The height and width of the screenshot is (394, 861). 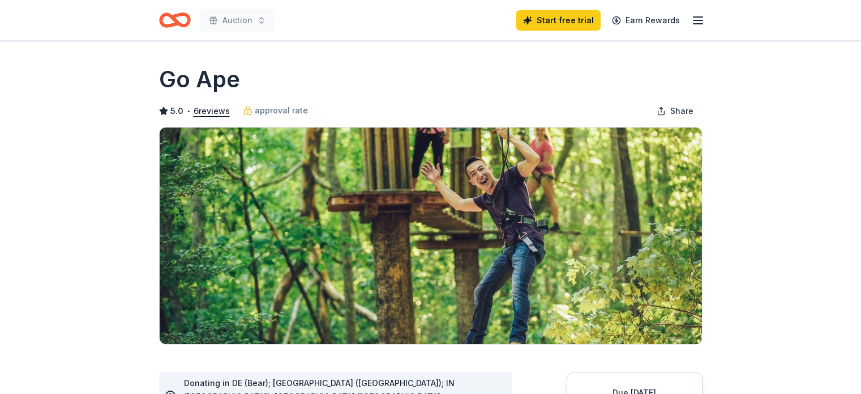 I want to click on h1: Go Ape, so click(x=199, y=79).